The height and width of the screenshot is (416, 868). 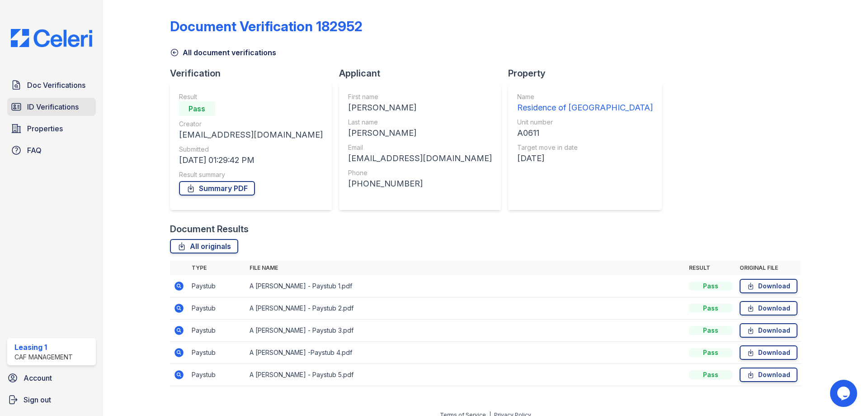 I want to click on span: Sign out, so click(x=37, y=400).